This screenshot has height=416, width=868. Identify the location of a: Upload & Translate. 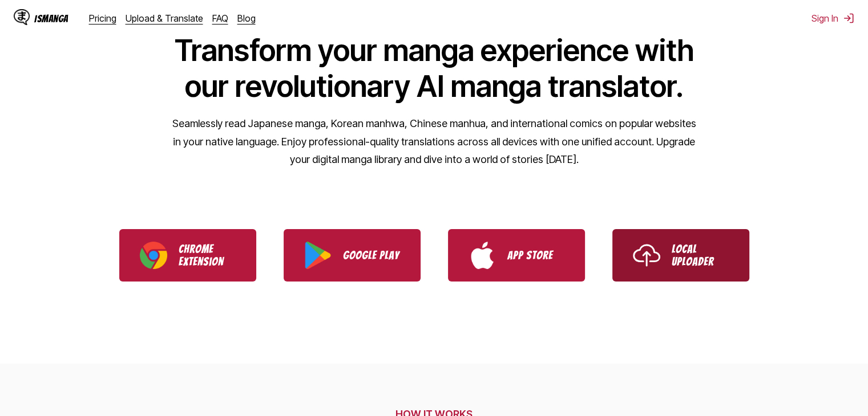
(164, 18).